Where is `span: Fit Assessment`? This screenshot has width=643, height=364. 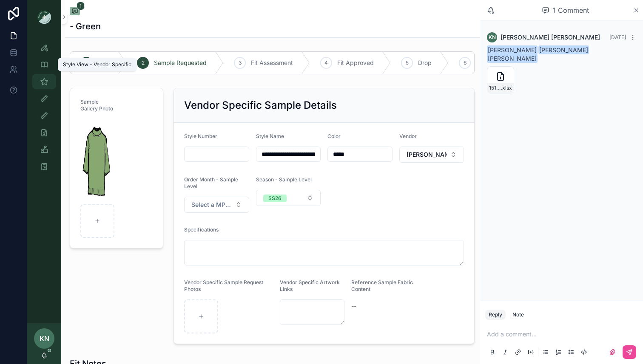
span: Fit Assessment is located at coordinates (272, 63).